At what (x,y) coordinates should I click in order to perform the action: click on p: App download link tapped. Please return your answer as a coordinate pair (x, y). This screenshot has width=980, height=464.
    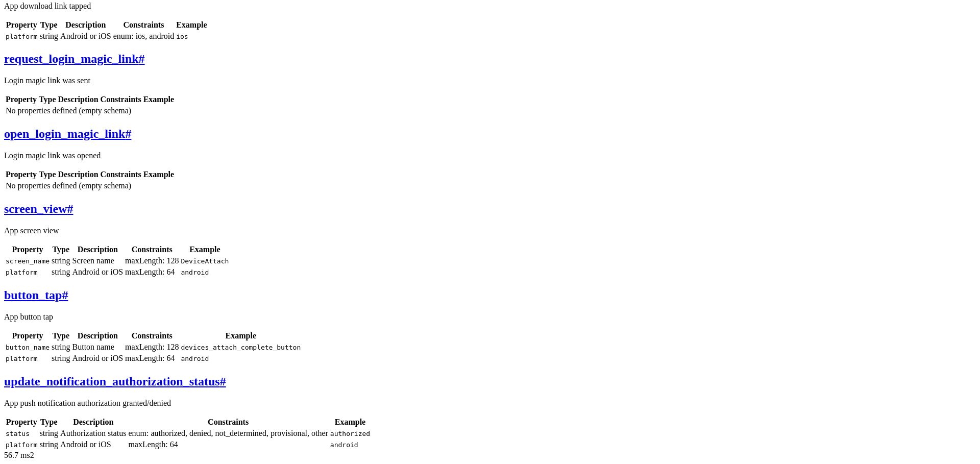
    Looking at the image, I should click on (490, 6).